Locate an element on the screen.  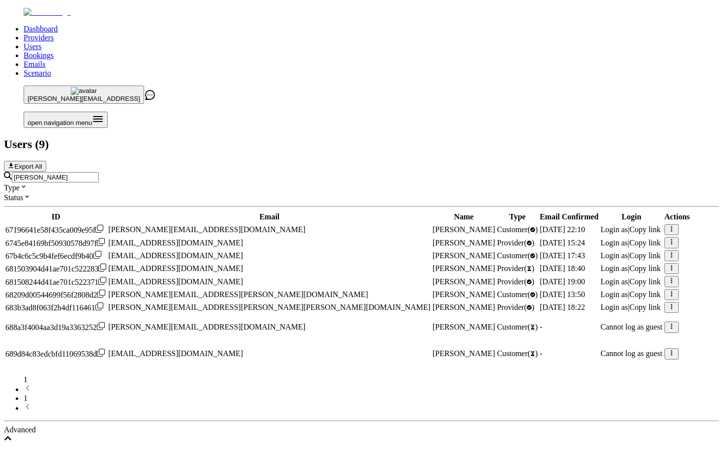
span: pending is located at coordinates (516, 268).